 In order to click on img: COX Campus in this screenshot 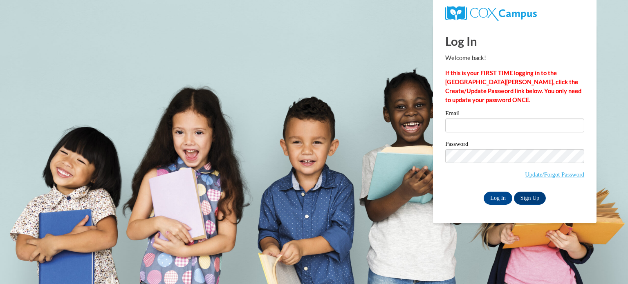, I will do `click(491, 13)`.